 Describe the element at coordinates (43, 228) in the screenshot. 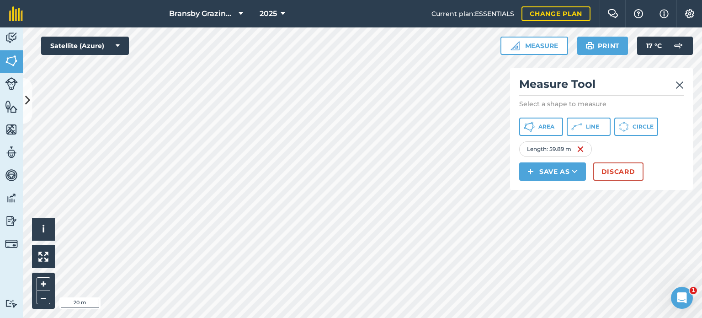

I see `span: i` at that location.